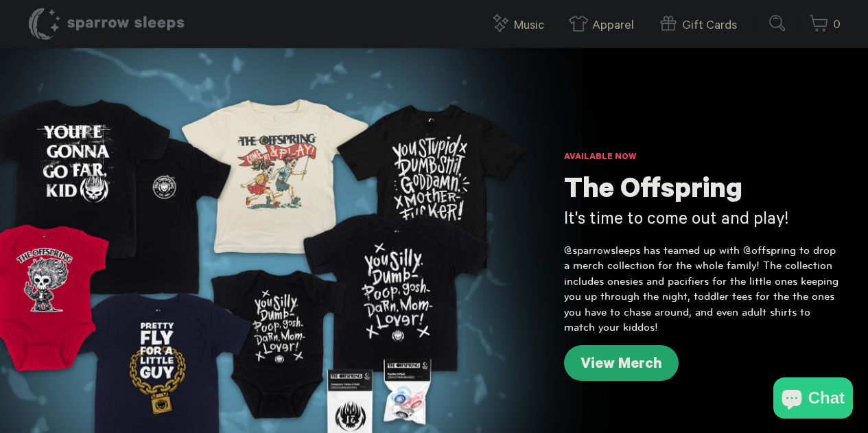  I want to click on a: 0, so click(824, 25).